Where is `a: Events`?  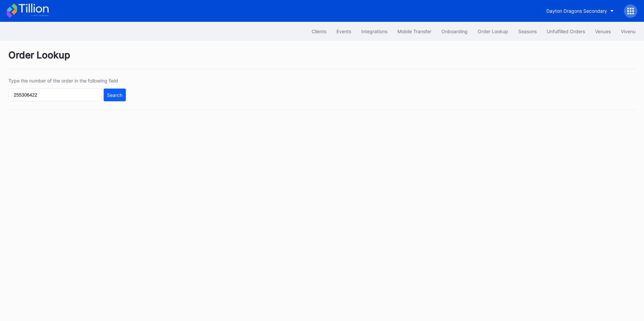
a: Events is located at coordinates (344, 31).